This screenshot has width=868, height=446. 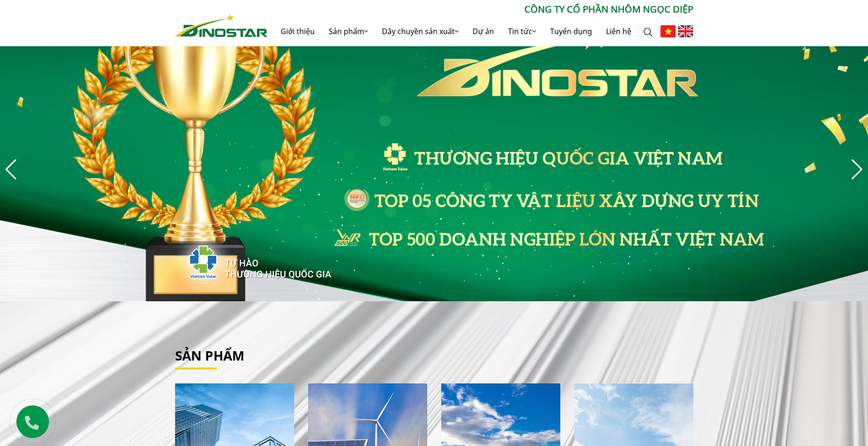 What do you see at coordinates (571, 31) in the screenshot?
I see `a: Tuyển dụng` at bounding box center [571, 31].